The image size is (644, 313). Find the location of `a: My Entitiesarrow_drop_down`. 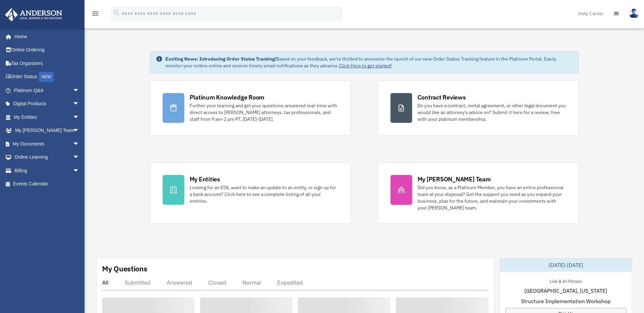

a: My Entitiesarrow_drop_down is located at coordinates (47, 117).